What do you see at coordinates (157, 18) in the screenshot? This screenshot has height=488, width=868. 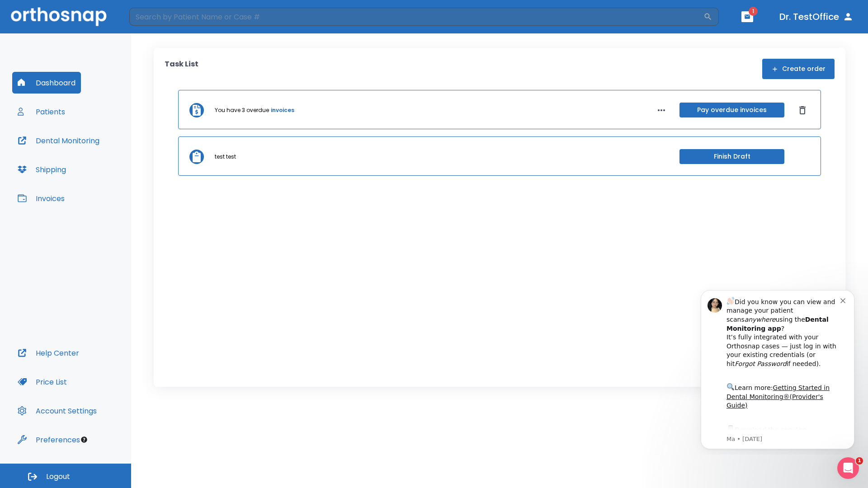 I see `button: Dismiss notification` at bounding box center [157, 18].